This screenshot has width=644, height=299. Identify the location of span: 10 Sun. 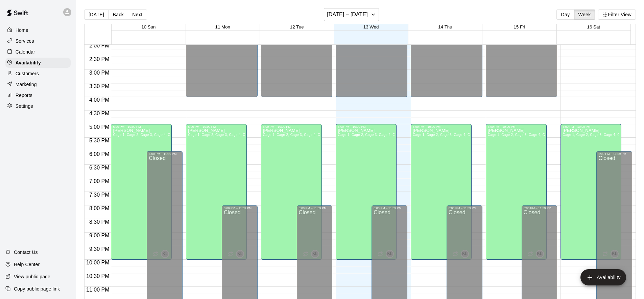
(148, 26).